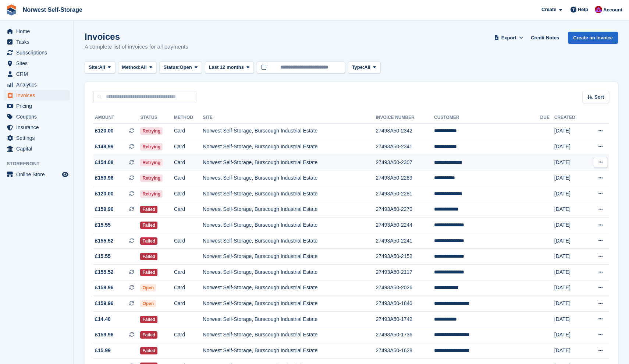 The image size is (629, 364). What do you see at coordinates (405, 225) in the screenshot?
I see `td: 27493A50-2244` at bounding box center [405, 225].